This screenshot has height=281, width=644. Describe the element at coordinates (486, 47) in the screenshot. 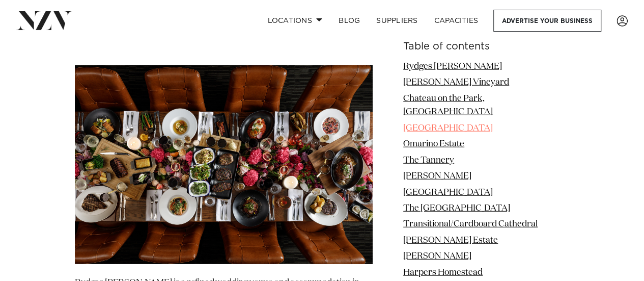

I see `h6: Table of contents` at that location.